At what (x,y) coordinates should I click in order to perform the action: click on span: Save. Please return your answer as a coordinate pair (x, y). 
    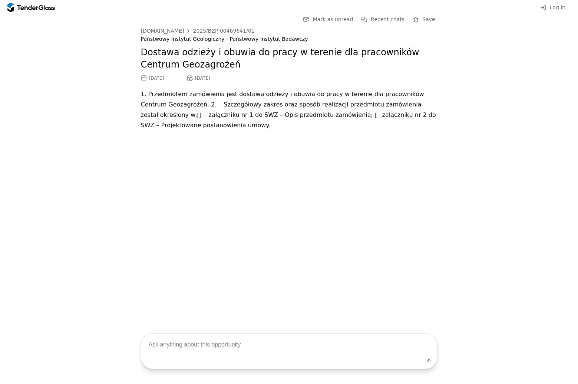
    Looking at the image, I should click on (429, 19).